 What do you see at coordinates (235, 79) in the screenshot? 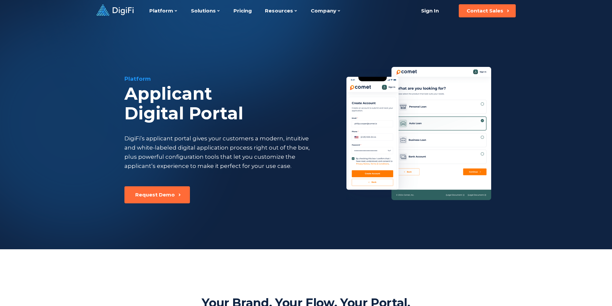
I see `div: Platform` at bounding box center [235, 79].